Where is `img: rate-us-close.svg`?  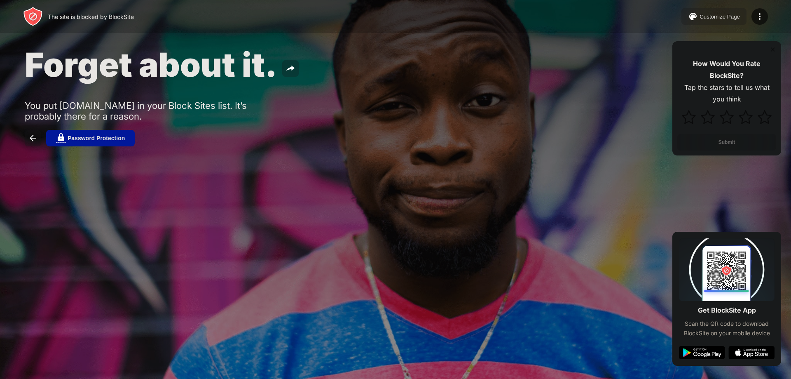
img: rate-us-close.svg is located at coordinates (773, 49).